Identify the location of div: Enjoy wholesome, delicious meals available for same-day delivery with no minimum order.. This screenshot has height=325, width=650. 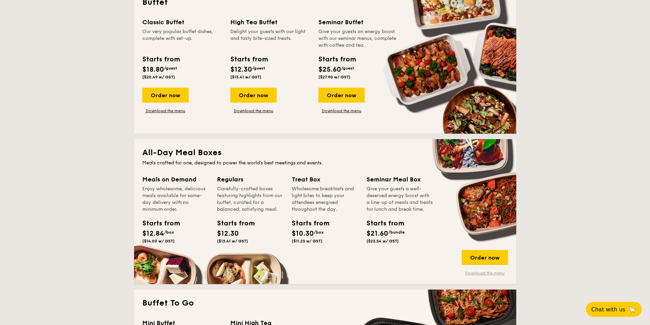
(175, 199).